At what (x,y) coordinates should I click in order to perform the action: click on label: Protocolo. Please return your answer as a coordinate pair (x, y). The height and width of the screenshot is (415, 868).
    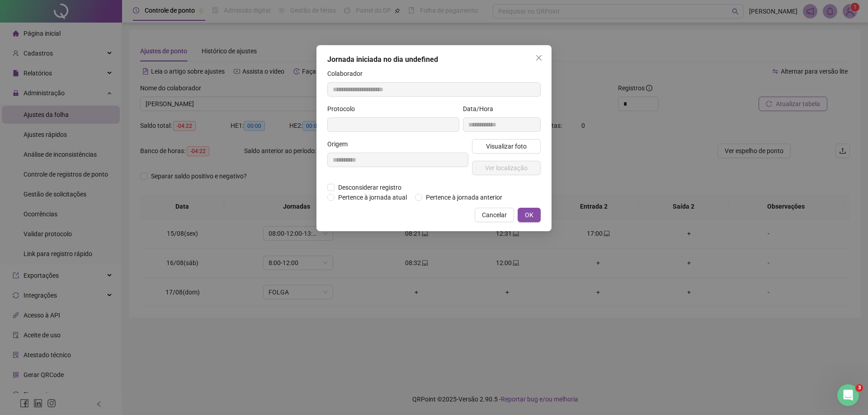
    Looking at the image, I should click on (344, 109).